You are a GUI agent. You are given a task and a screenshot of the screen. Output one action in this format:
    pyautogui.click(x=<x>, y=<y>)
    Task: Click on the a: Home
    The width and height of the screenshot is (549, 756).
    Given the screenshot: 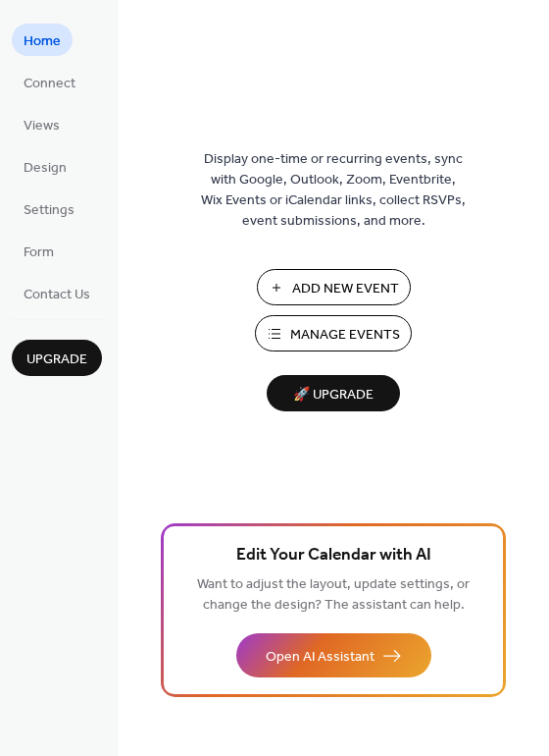 What is the action you would take?
    pyautogui.click(x=42, y=40)
    